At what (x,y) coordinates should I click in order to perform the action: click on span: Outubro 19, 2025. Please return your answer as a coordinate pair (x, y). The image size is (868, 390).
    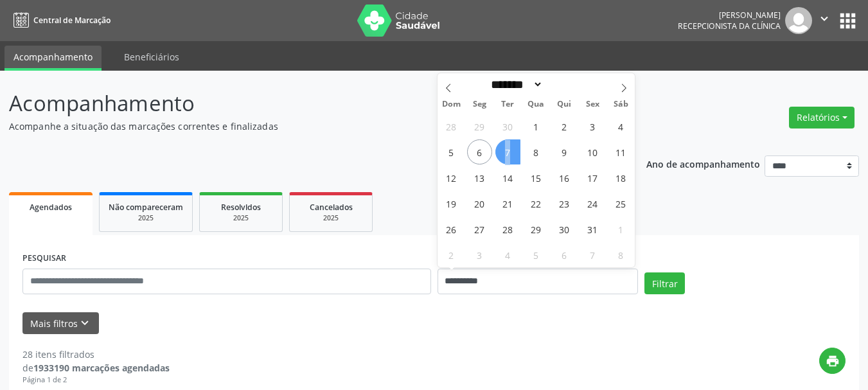
    Looking at the image, I should click on (451, 203).